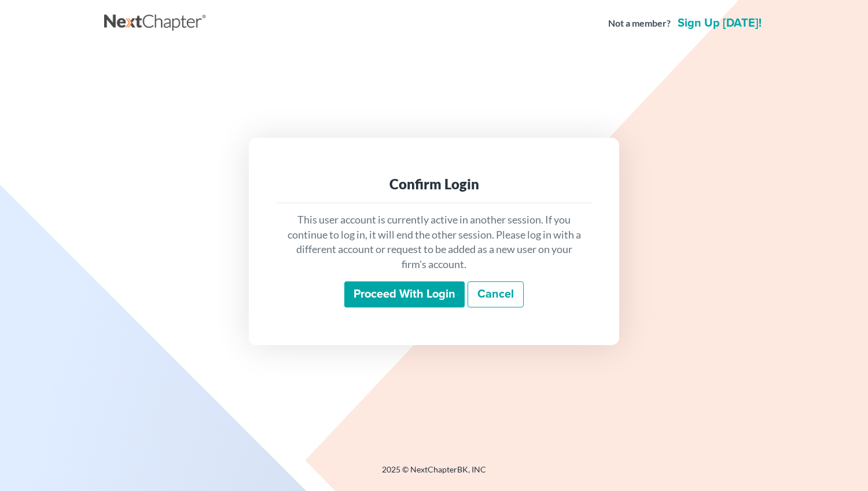 This screenshot has height=491, width=868. I want to click on strong: Not a member?, so click(640, 23).